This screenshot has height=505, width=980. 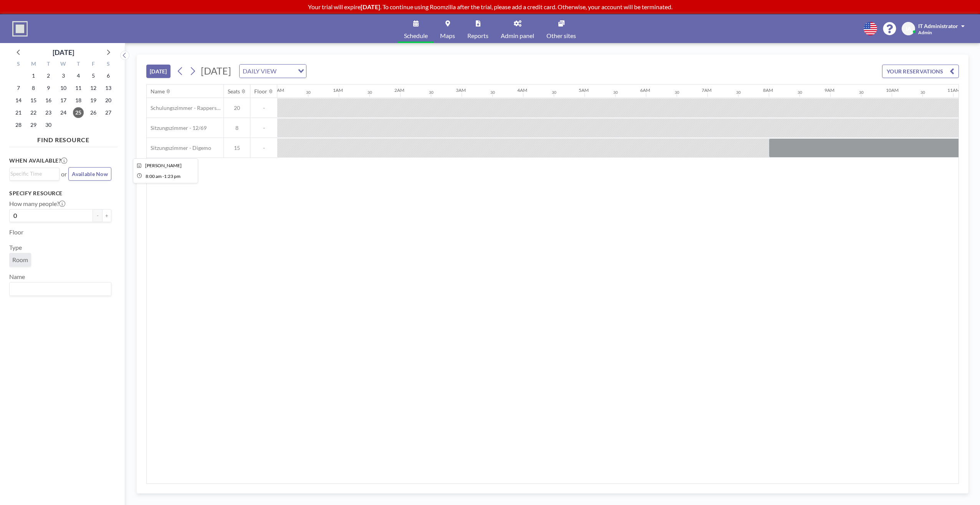 I want to click on span: Admin, so click(x=925, y=32).